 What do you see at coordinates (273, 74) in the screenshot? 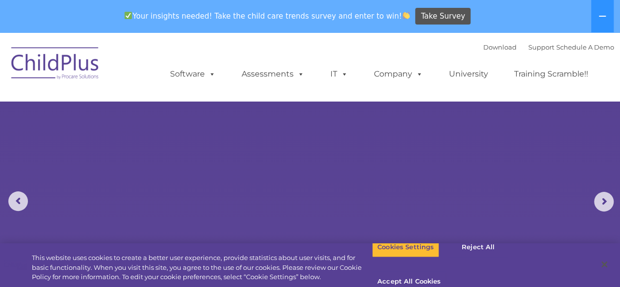
I see `a: Assessments` at bounding box center [273, 74].